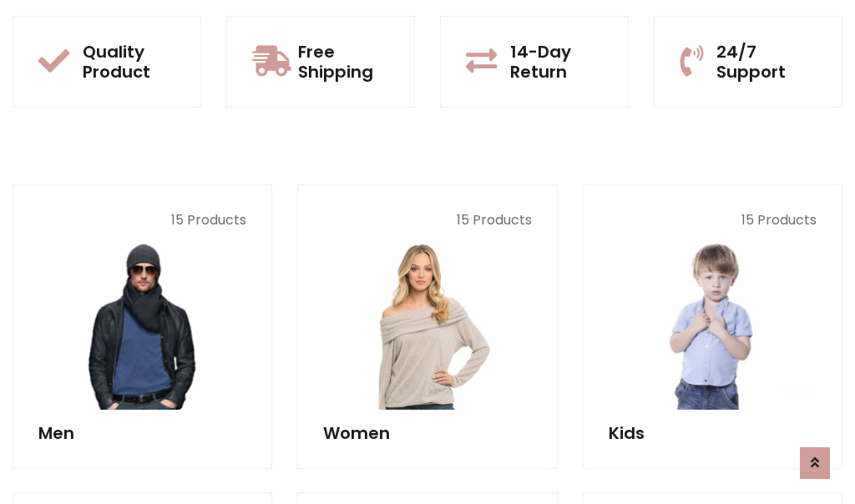 Image resolution: width=855 pixels, height=504 pixels. I want to click on h5: 24/7 Support, so click(767, 62).